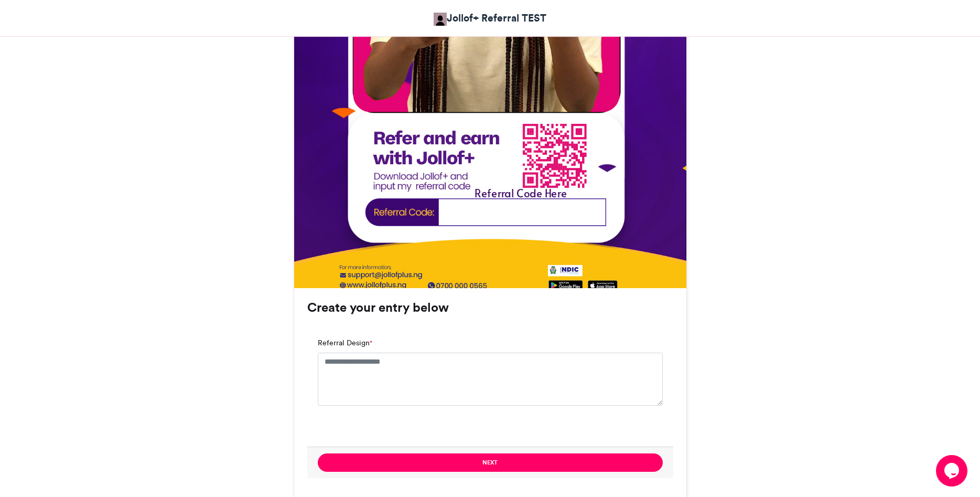  What do you see at coordinates (520, 192) in the screenshot?
I see `div: Referral Code Here` at bounding box center [520, 192].